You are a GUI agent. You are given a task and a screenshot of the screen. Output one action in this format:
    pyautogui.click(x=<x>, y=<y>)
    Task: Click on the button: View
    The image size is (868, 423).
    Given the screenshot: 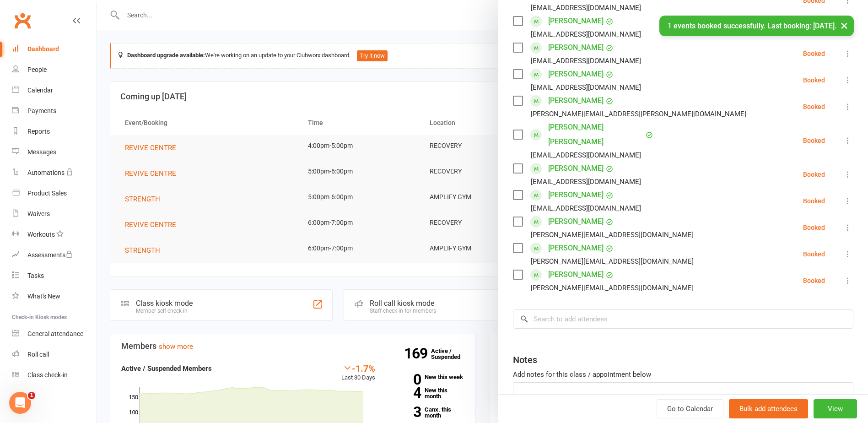 What is the action you would take?
    pyautogui.click(x=835, y=409)
    